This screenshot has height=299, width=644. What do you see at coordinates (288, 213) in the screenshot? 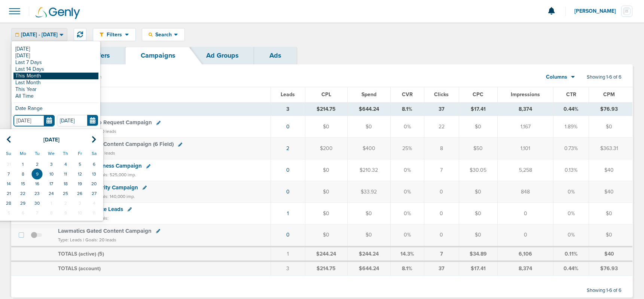
I see `a: 1` at bounding box center [288, 213].